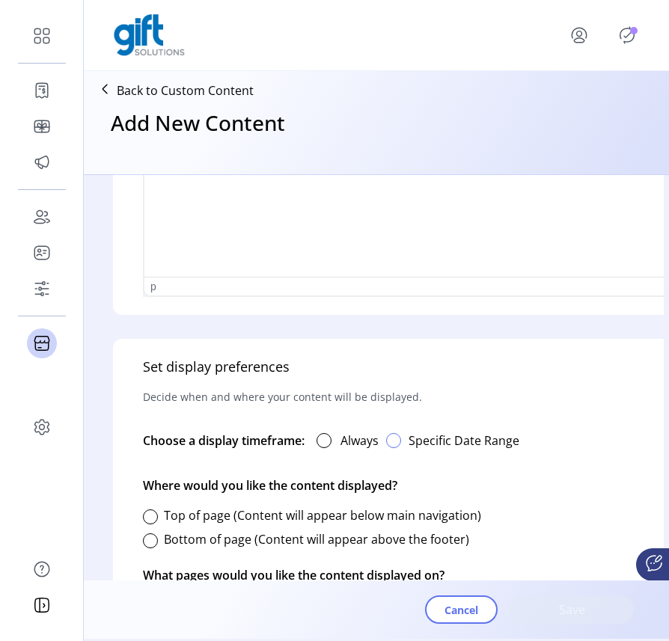 Image resolution: width=669 pixels, height=641 pixels. I want to click on h3: Add New Content, so click(197, 123).